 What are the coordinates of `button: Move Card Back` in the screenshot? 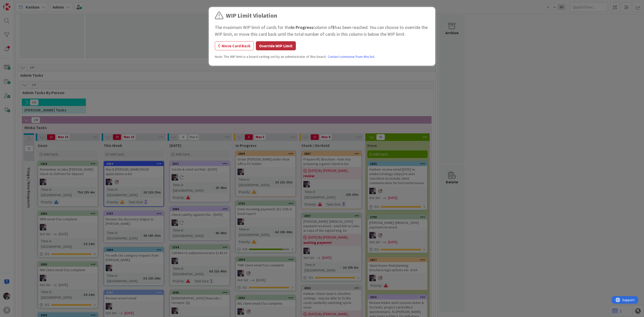 It's located at (234, 46).